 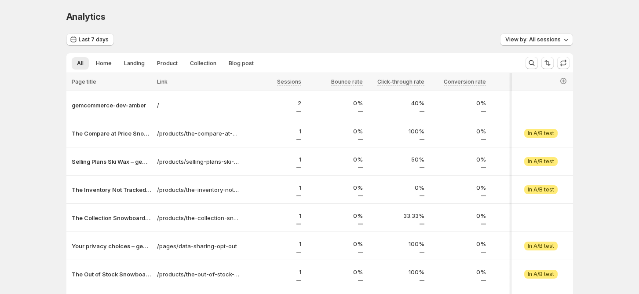 What do you see at coordinates (465, 82) in the screenshot?
I see `span: Conversion rate` at bounding box center [465, 82].